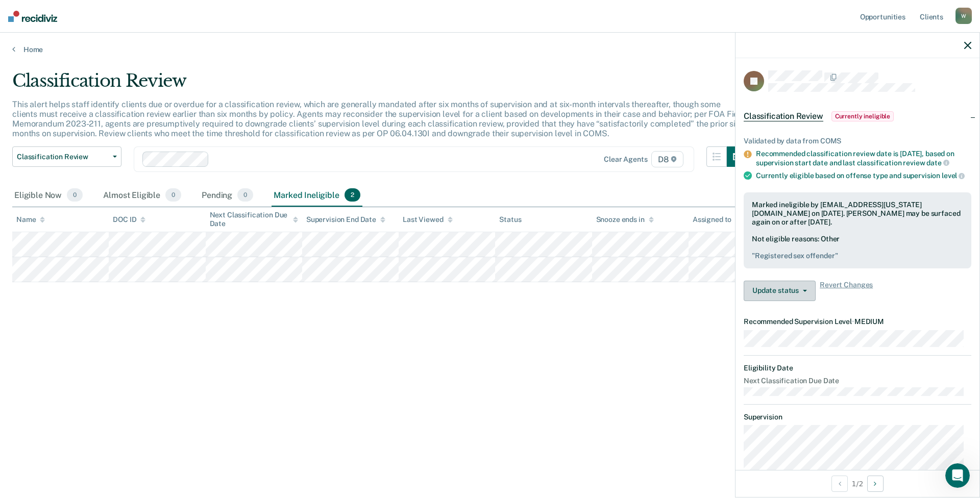 This screenshot has width=980, height=498. What do you see at coordinates (847, 291) in the screenshot?
I see `span: Revert Changes` at bounding box center [847, 291].